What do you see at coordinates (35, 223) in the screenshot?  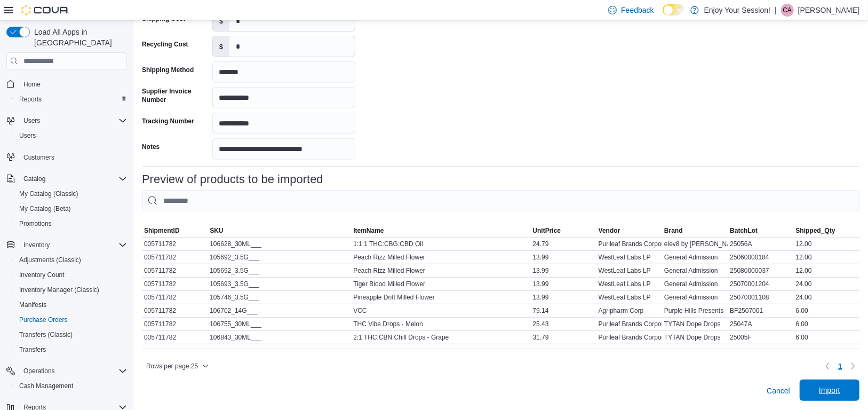 I see `span: Promotions` at bounding box center [35, 223].